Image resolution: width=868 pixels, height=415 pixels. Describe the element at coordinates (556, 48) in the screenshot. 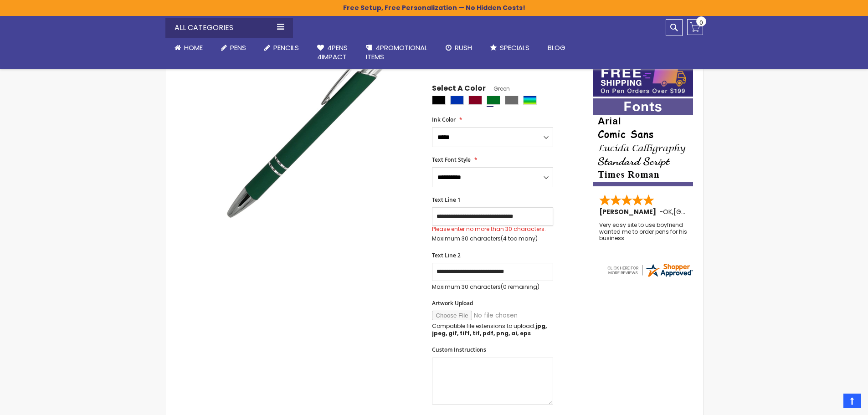

I see `span: Blog` at that location.